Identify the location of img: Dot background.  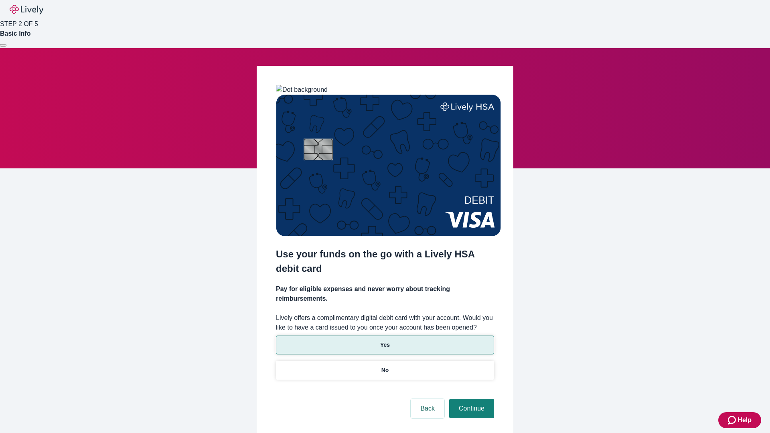
(302, 90).